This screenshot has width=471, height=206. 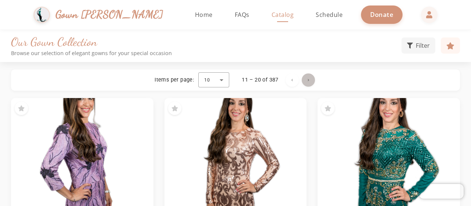 I want to click on h1: Our Gown Collection, so click(x=206, y=42).